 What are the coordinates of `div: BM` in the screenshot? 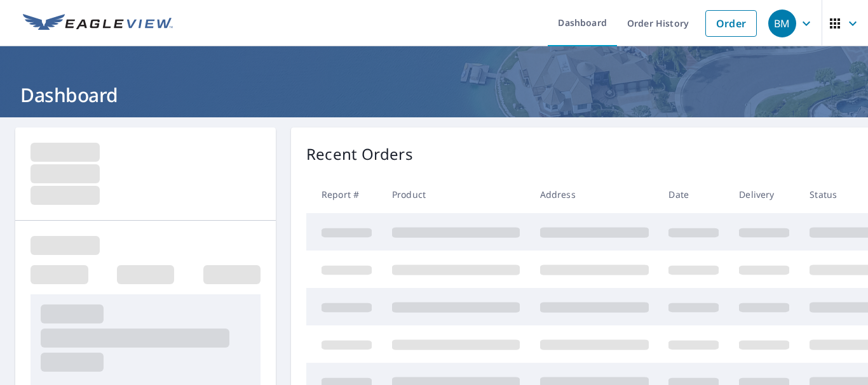 It's located at (782, 23).